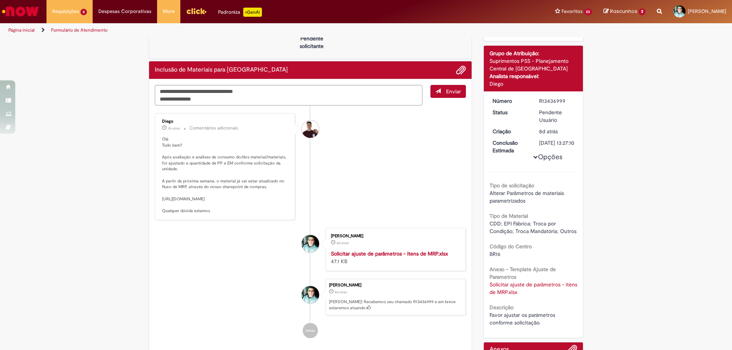  Describe the element at coordinates (310, 297) in the screenshot. I see `li: Jean Carlos Ramos Da Silva` at that location.